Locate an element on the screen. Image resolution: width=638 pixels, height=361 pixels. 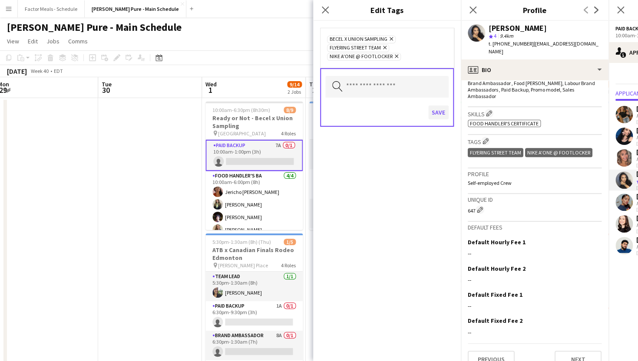
div: EDT is located at coordinates (58, 71).